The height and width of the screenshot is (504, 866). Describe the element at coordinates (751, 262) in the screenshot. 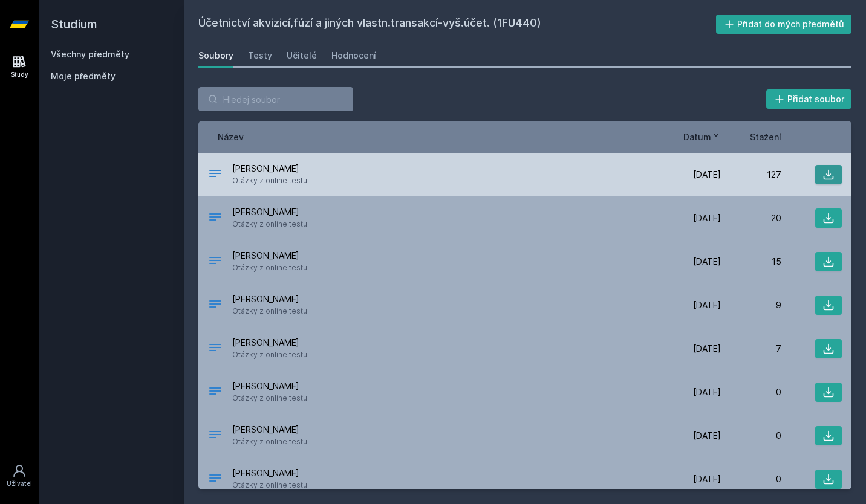

I see `div: 15` at that location.